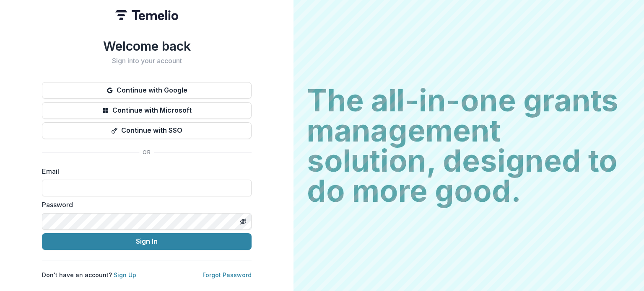  Describe the element at coordinates (147, 131) in the screenshot. I see `button: Continue with SSO` at that location.